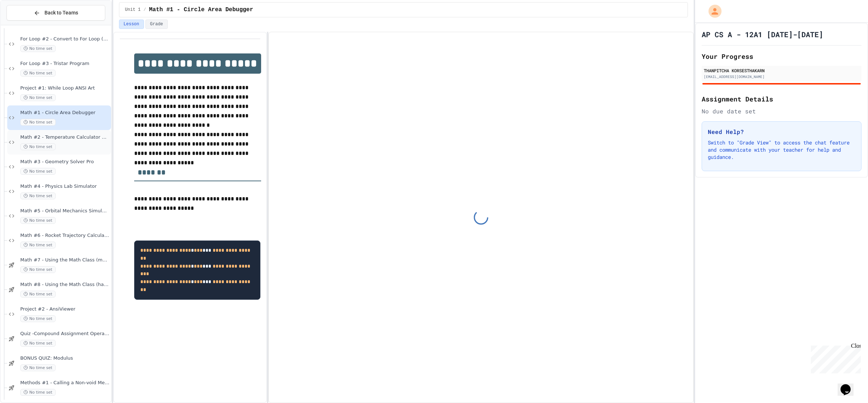 This screenshot has height=403, width=868. Describe the element at coordinates (65, 39) in the screenshot. I see `span: For Loop #2 - Convert to For Loop (Advanced)` at that location.